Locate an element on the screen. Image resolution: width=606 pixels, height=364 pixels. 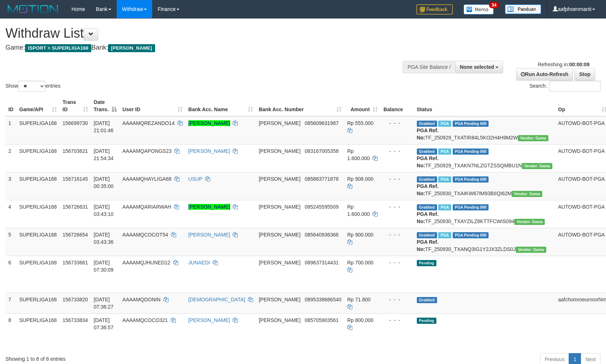
span: 156716145 is located at coordinates (76, 179).